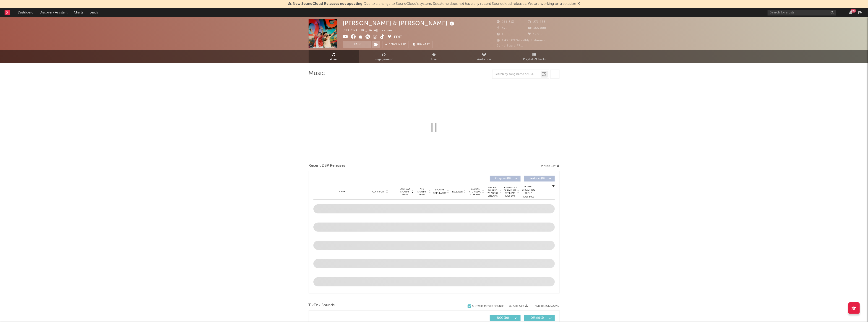 The height and width of the screenshot is (322, 868). What do you see at coordinates (439, 191) in the screenshot?
I see `span: Spotify Popularity` at bounding box center [439, 191].